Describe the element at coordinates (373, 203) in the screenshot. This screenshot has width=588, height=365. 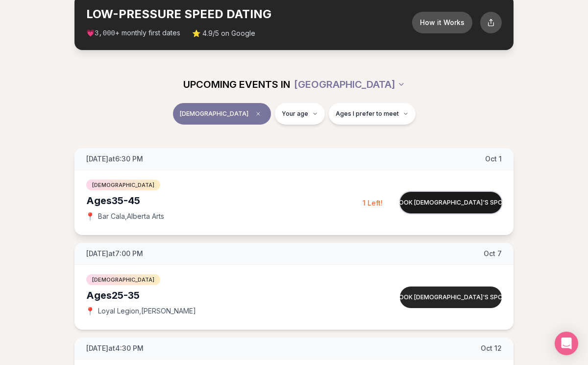
I see `span: 1 Left!` at that location.